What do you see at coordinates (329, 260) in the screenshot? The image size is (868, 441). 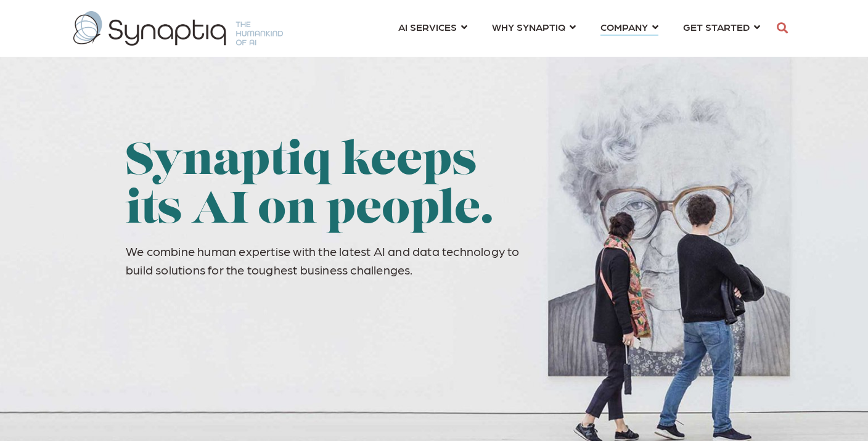 I see `p: We combine human expertise with the latest AI and data technology to build solutions for the toug...` at bounding box center [329, 260].